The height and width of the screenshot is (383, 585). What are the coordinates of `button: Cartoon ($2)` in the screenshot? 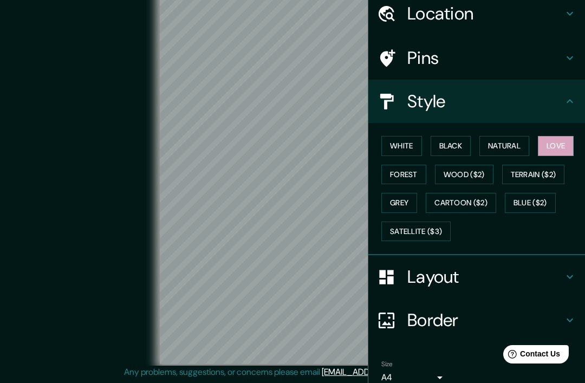 It's located at (461, 202).